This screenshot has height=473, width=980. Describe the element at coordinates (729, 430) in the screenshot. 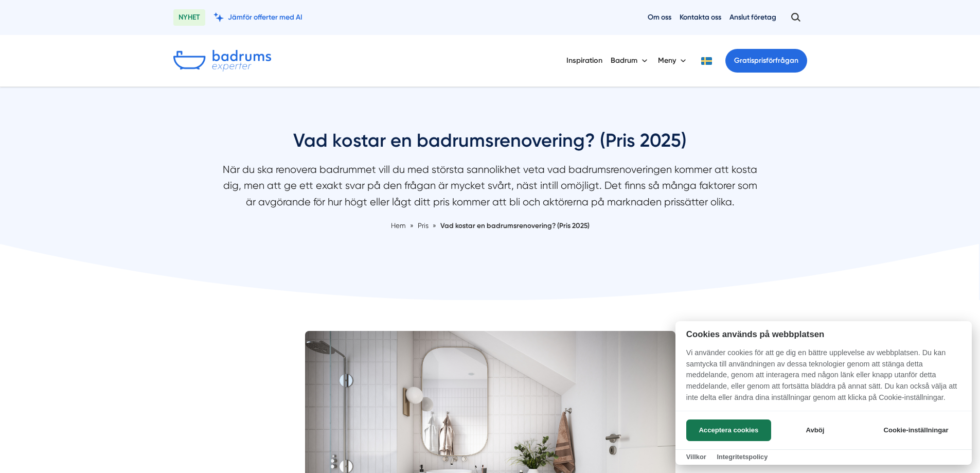

I see `button: Acceptera cookies` at that location.